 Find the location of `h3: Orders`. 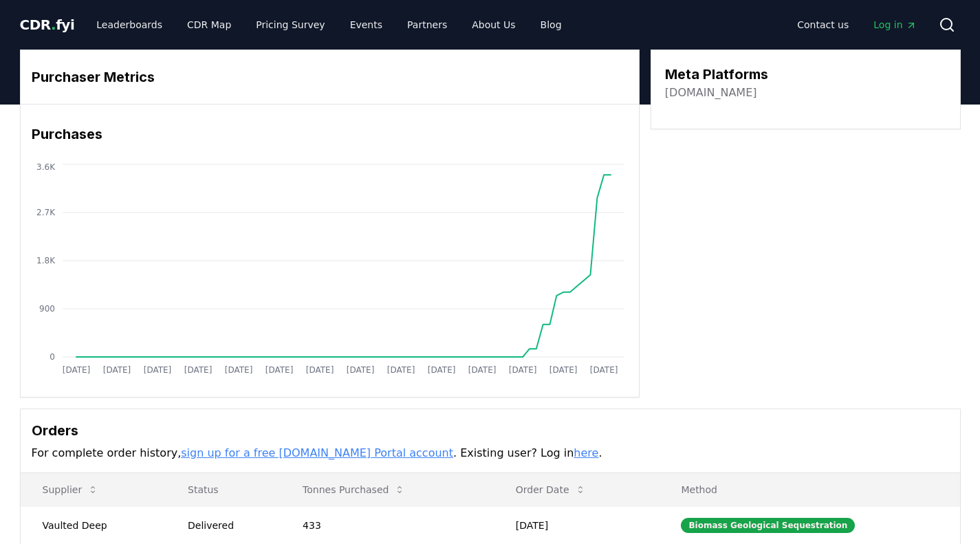

h3: Orders is located at coordinates (490, 431).